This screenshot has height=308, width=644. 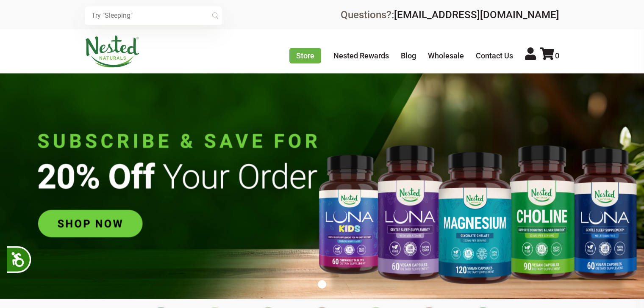 I want to click on a: Wholesale, so click(x=446, y=55).